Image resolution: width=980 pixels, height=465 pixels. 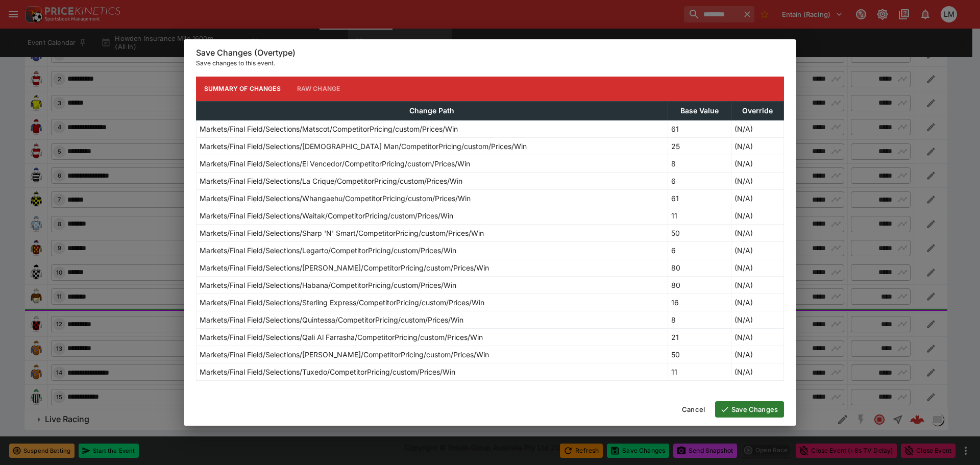 I want to click on td: 25, so click(x=699, y=146).